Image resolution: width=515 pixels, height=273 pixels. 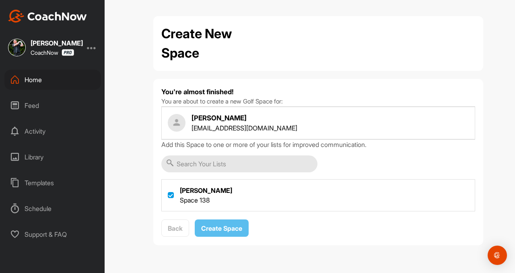 What do you see at coordinates (53, 234) in the screenshot?
I see `div: Support & FAQ` at bounding box center [53, 234].